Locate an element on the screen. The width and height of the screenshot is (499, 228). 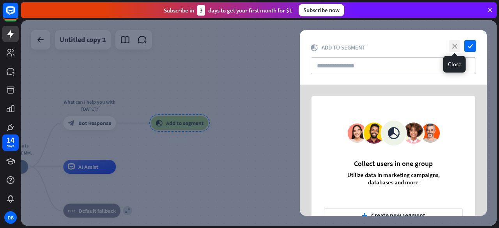
div: days is located at coordinates (11, 146).